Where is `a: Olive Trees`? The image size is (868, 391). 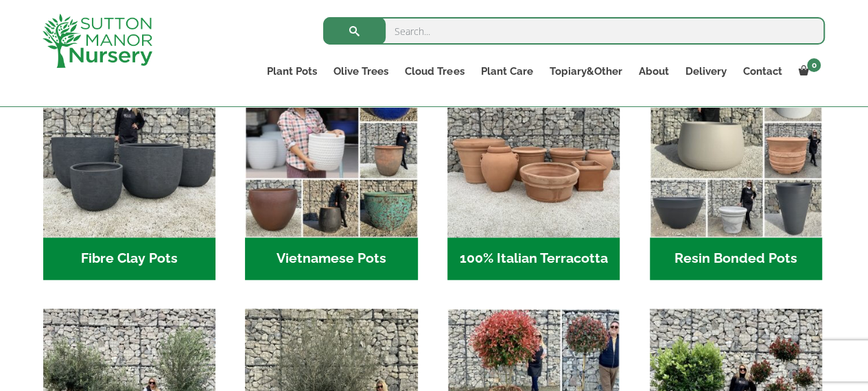 a: Olive Trees is located at coordinates (360, 72).